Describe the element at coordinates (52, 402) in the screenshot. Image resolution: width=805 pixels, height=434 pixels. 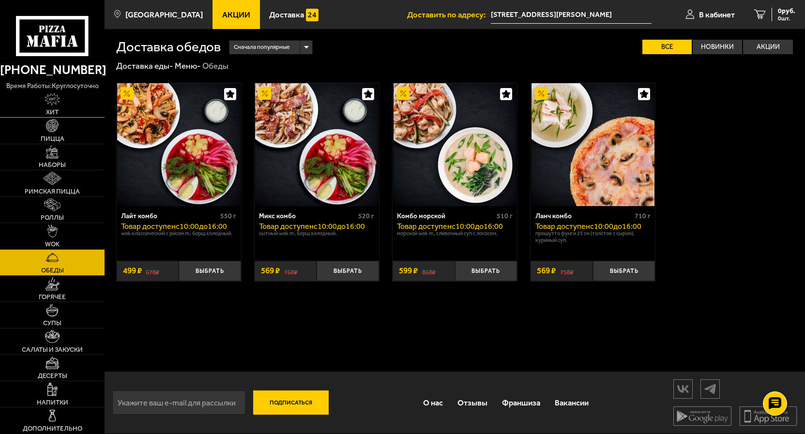
I see `span: Напитки` at that location.